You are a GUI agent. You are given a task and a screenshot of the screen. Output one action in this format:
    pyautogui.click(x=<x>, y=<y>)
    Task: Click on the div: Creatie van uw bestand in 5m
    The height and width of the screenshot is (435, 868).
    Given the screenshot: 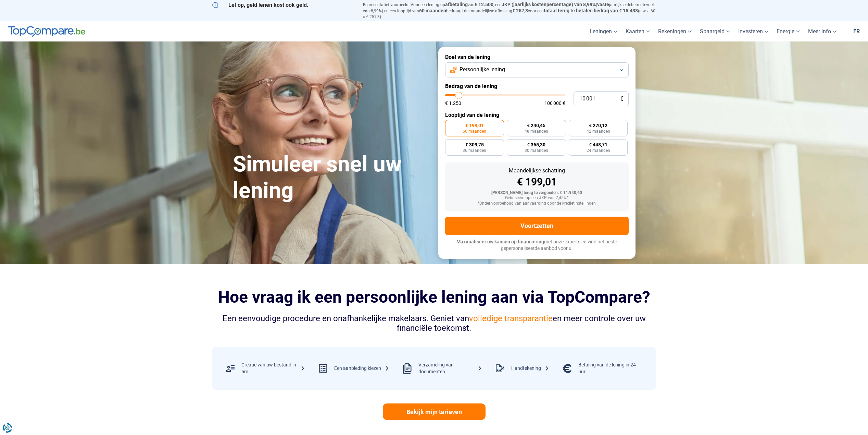 What is the action you would take?
    pyautogui.click(x=273, y=368)
    